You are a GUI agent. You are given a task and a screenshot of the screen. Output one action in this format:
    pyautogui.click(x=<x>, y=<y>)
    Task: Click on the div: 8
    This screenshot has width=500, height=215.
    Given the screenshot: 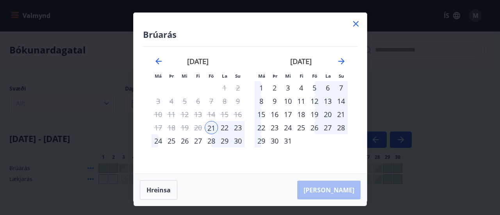 What is the action you would take?
    pyautogui.click(x=262, y=101)
    